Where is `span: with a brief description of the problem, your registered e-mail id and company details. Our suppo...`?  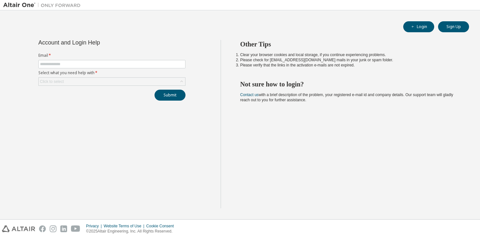 span: with a brief description of the problem, your registered e-mail id and company details. Our suppo... is located at coordinates (347, 97).